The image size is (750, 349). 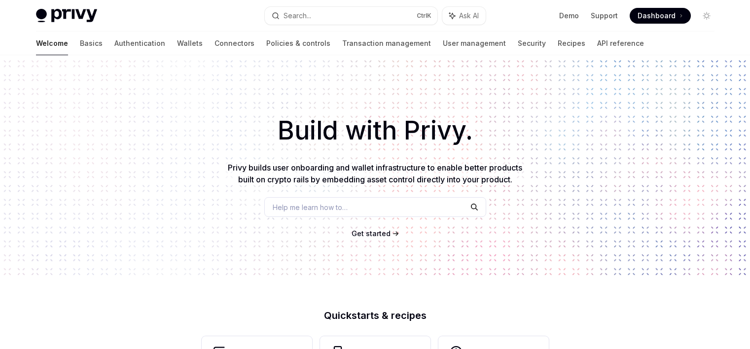 I want to click on a: User management, so click(x=474, y=43).